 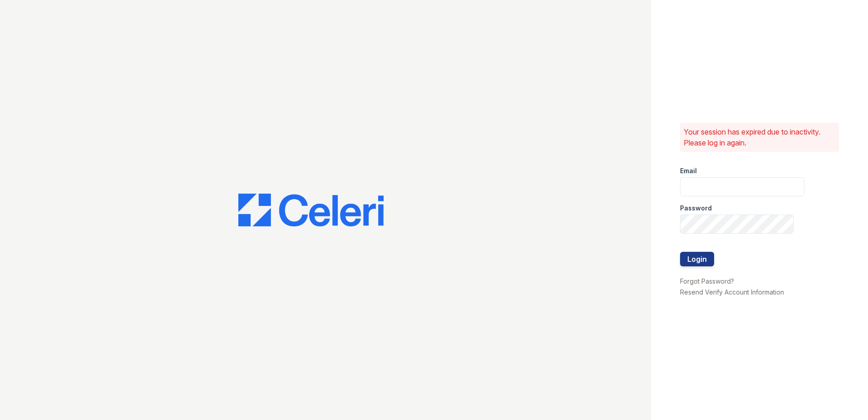 I want to click on a: Forgot Password?, so click(x=707, y=281).